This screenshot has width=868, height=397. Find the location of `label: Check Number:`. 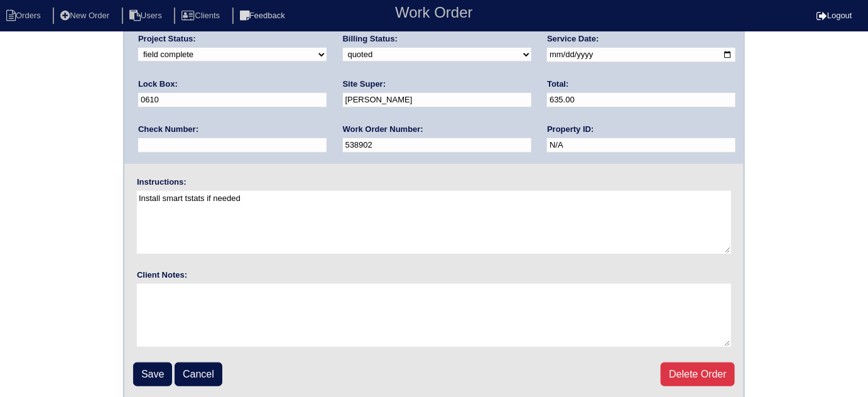

label: Check Number: is located at coordinates (168, 130).